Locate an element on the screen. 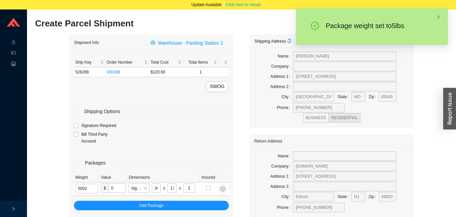  td: $120.69 is located at coordinates (166, 72).